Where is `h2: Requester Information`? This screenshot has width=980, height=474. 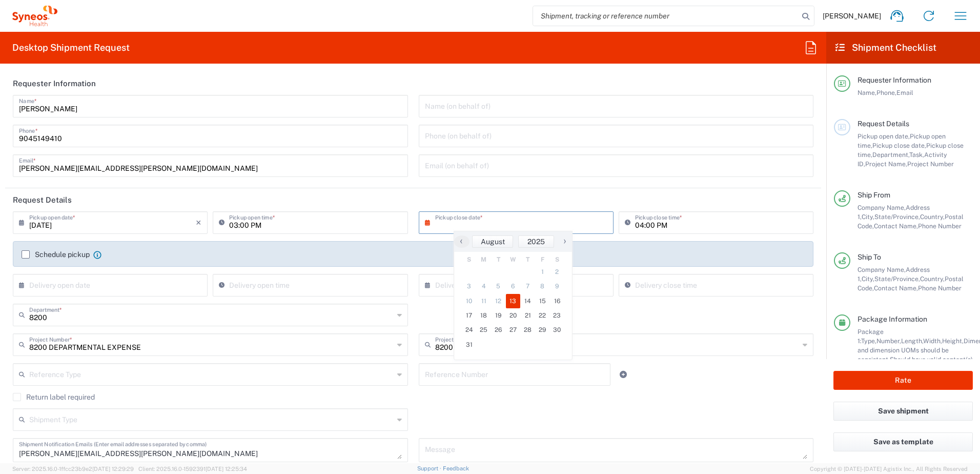 h2: Requester Information is located at coordinates (55, 83).